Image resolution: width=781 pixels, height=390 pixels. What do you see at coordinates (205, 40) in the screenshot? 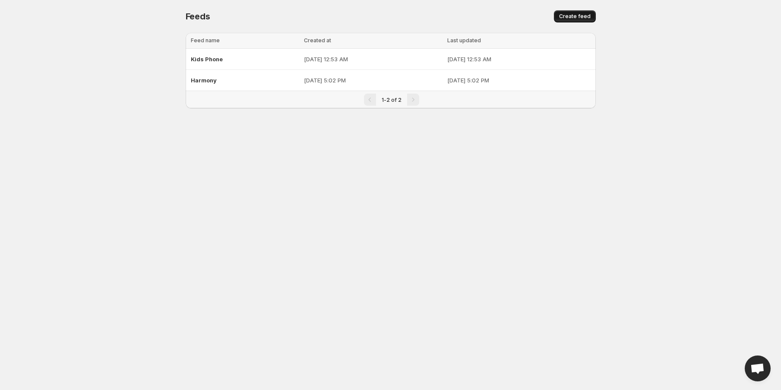
I see `span: Feed name` at bounding box center [205, 40].